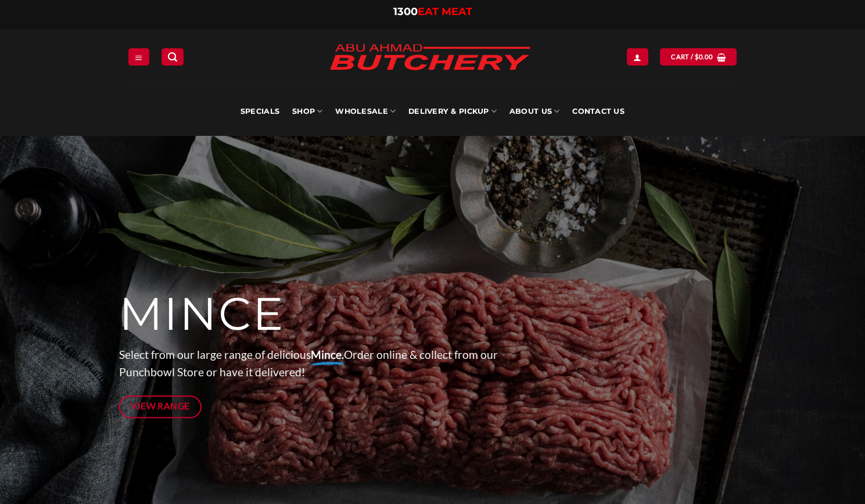 The image size is (865, 504). Describe the element at coordinates (692, 57) in the screenshot. I see `span: Cart /` at that location.